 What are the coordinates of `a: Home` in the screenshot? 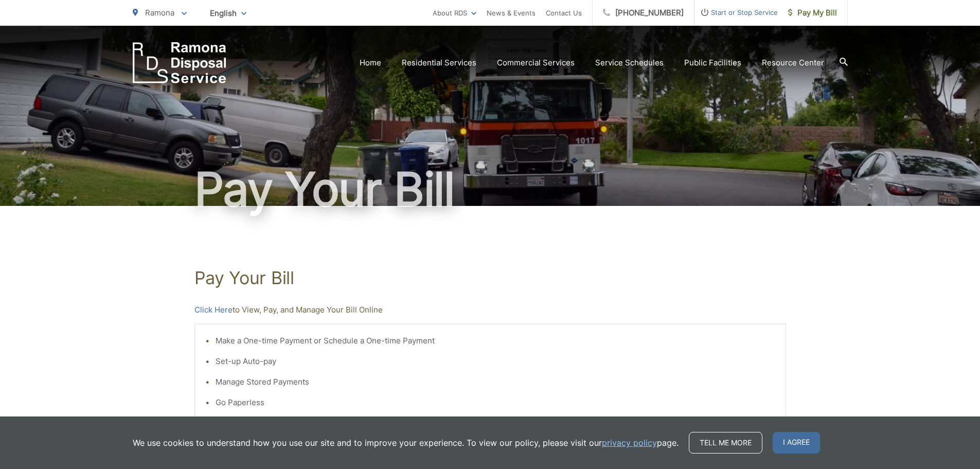 It's located at (370, 63).